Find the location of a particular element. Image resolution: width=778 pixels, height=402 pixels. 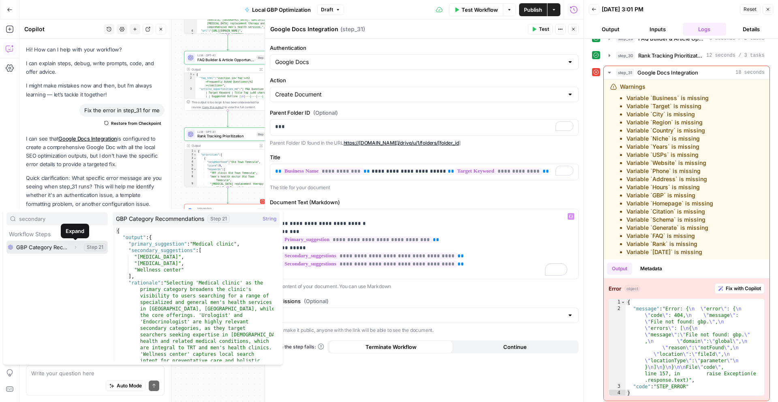

label: Parent Folder ID is located at coordinates (424, 113).